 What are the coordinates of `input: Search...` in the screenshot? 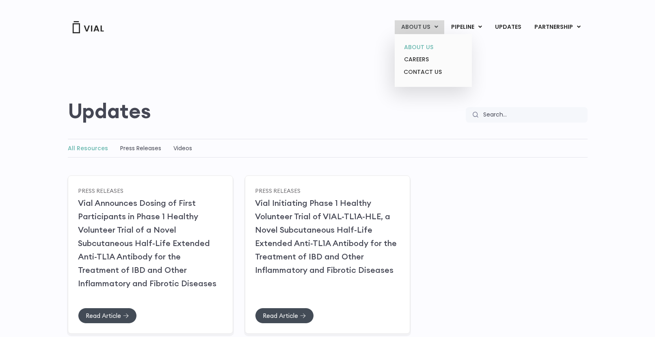 It's located at (533, 115).